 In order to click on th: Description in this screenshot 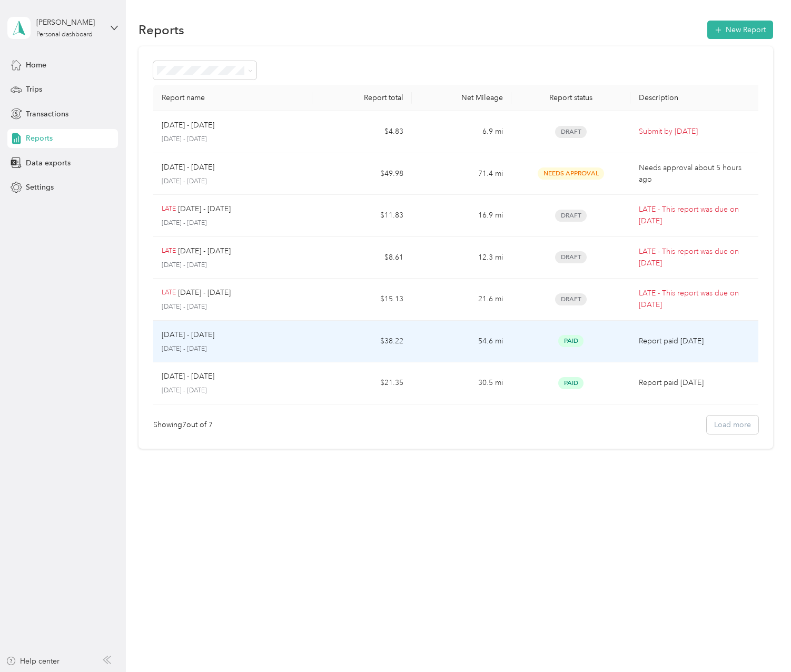, I will do `click(696, 98)`.